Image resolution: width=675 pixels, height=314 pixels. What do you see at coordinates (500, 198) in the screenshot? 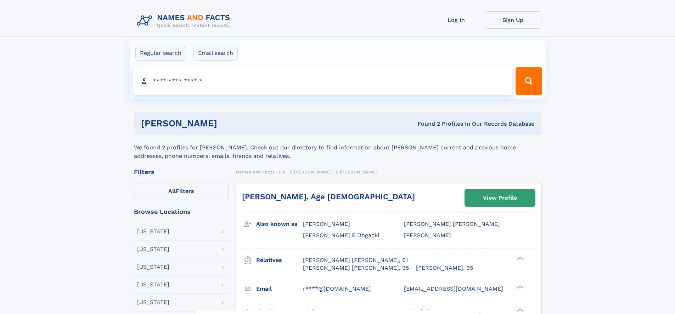
I see `div: View Profile` at bounding box center [500, 198].